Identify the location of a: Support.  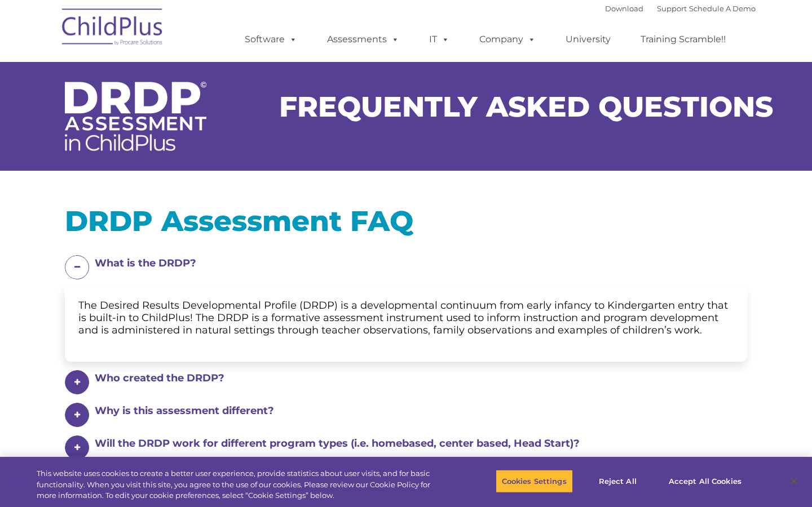
(671, 8).